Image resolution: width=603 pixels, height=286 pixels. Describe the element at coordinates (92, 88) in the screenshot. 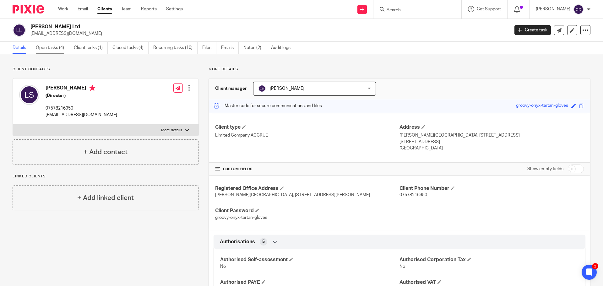

I see `i: Primary` at that location.